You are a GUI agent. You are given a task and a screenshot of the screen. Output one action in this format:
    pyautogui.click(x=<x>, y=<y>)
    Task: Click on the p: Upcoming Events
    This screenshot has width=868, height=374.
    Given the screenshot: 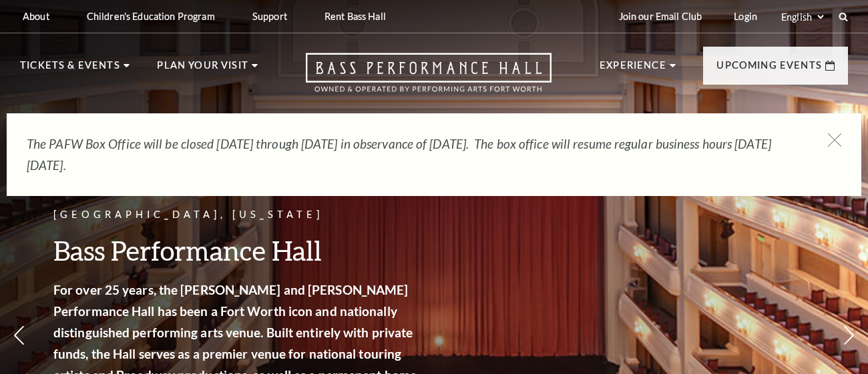 What is the action you would take?
    pyautogui.click(x=770, y=69)
    